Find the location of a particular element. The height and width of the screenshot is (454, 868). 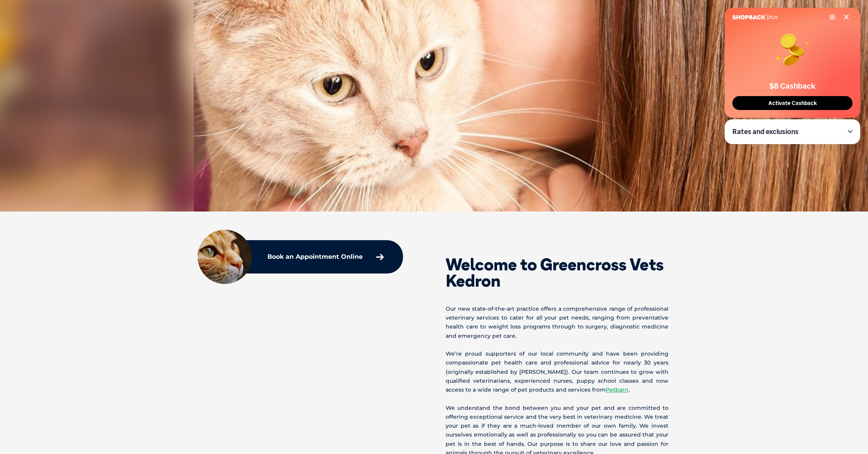

p: We’re proud supporters of our local community and have been providing compassionate pet health ca... is located at coordinates (557, 372).